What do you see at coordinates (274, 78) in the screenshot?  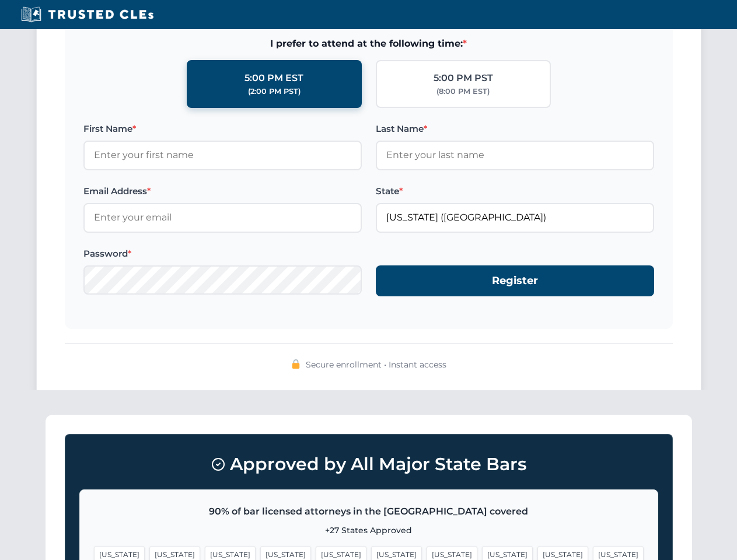 I see `div: 5:00 PM EST` at bounding box center [274, 78].